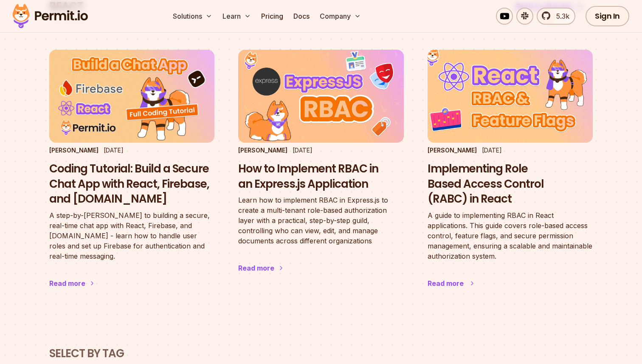 Image resolution: width=642 pixels, height=364 pixels. I want to click on h2: Select by Tag, so click(321, 353).